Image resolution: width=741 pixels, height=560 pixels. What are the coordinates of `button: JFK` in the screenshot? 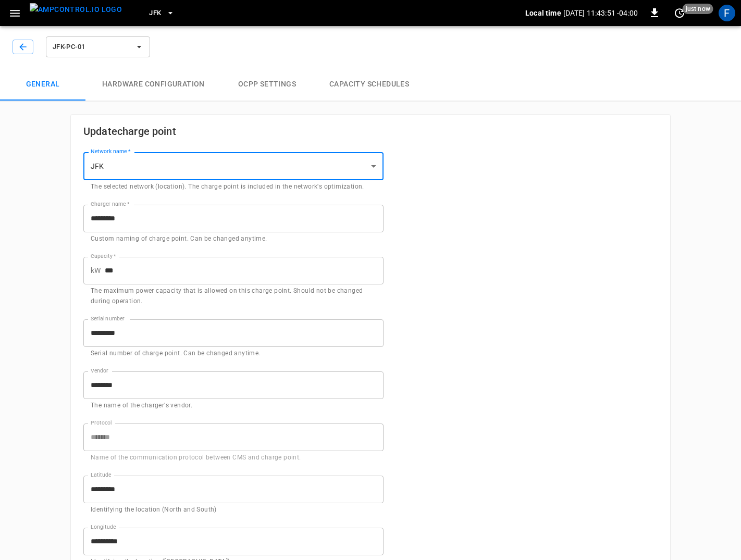 It's located at (162, 13).